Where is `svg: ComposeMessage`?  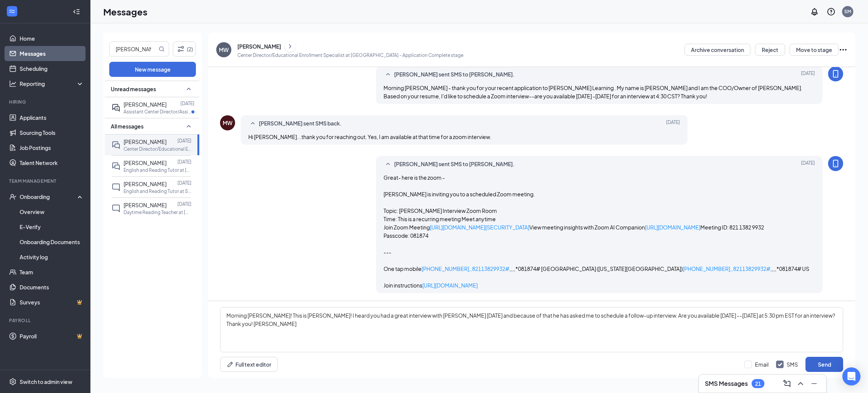 svg: ComposeMessage is located at coordinates (787, 383).